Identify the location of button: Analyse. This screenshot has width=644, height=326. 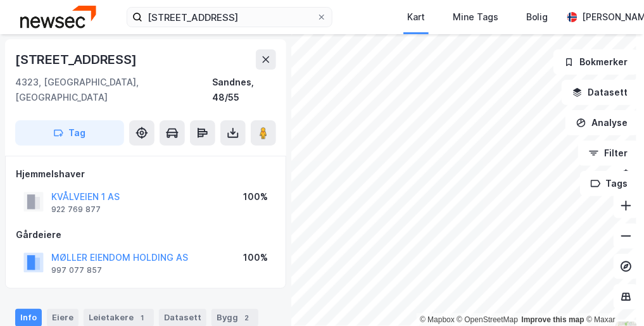
(602, 123).